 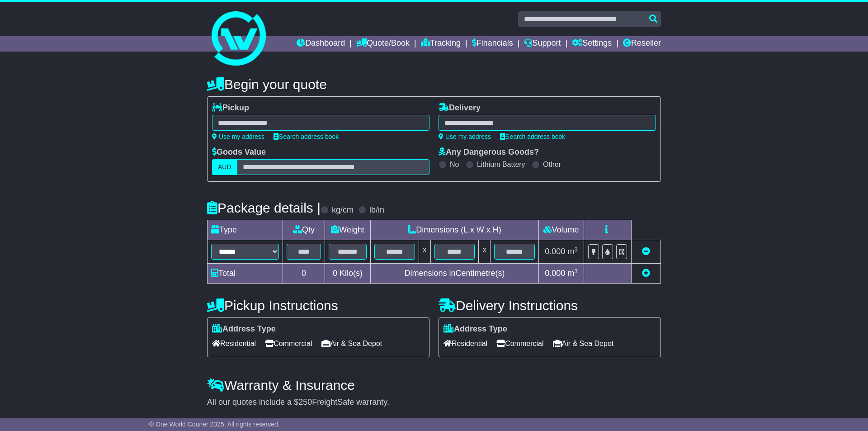 I want to click on label: Delivery, so click(x=459, y=108).